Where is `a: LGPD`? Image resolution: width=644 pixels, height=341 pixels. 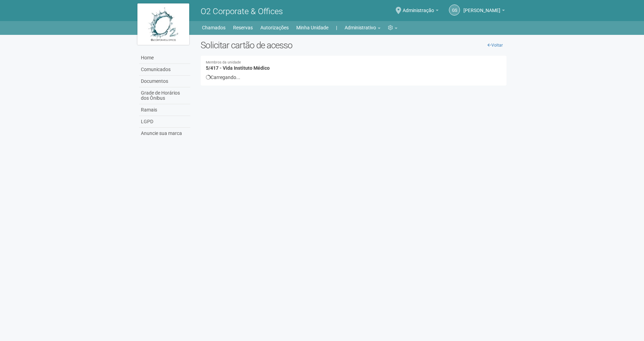
a: LGPD is located at coordinates (165, 122).